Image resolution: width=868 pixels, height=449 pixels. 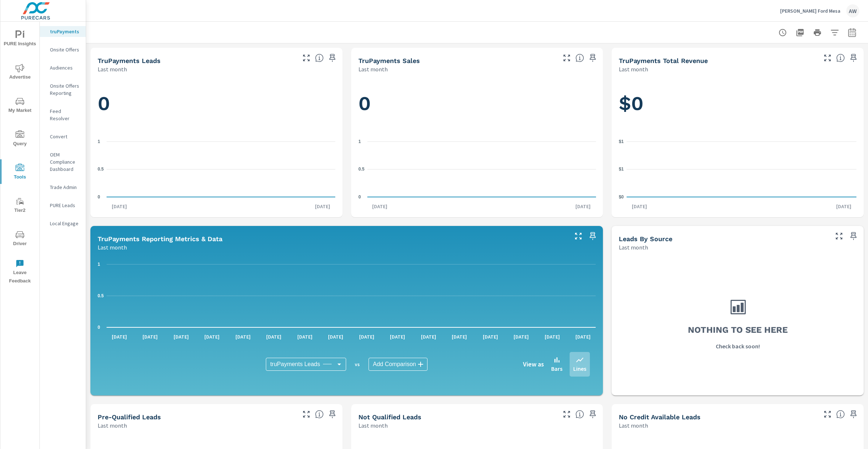 I want to click on span: Leave Feedback, so click(x=20, y=272).